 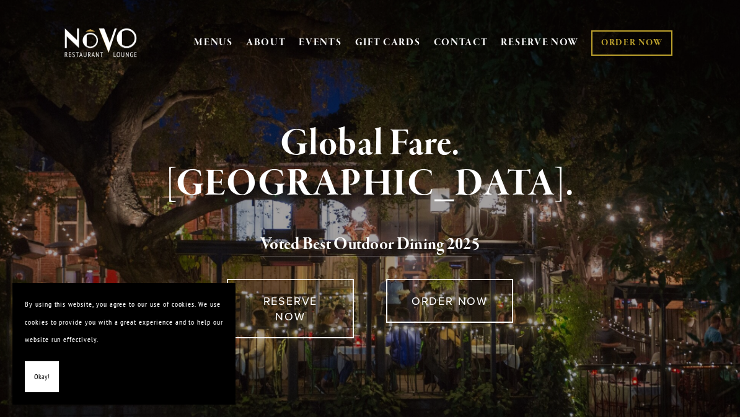 I want to click on a: ABOUT, so click(x=266, y=43).